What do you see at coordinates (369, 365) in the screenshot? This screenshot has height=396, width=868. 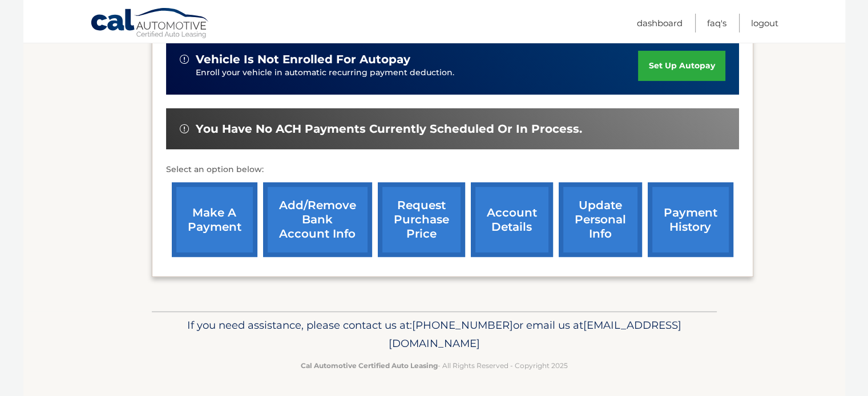 I see `strong: Cal Automotive Certified Auto Leasing` at bounding box center [369, 365].